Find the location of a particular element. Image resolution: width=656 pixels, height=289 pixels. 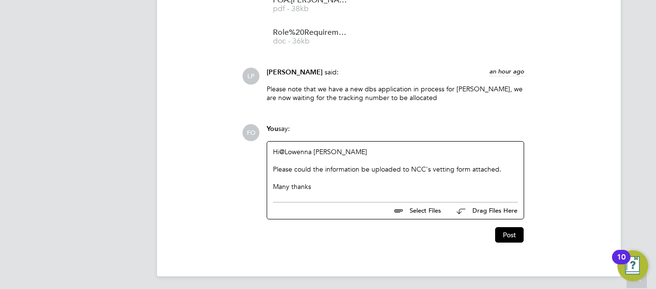

span: LP is located at coordinates (251, 76).